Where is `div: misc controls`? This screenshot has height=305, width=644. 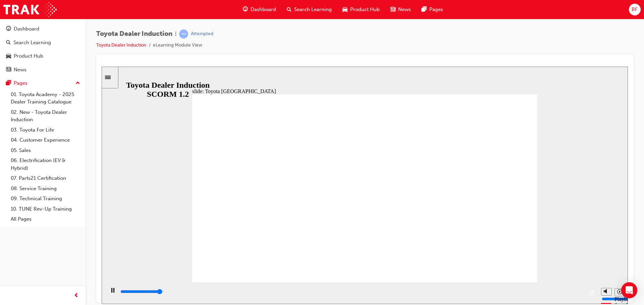 div: misc controls is located at coordinates (510, 226).